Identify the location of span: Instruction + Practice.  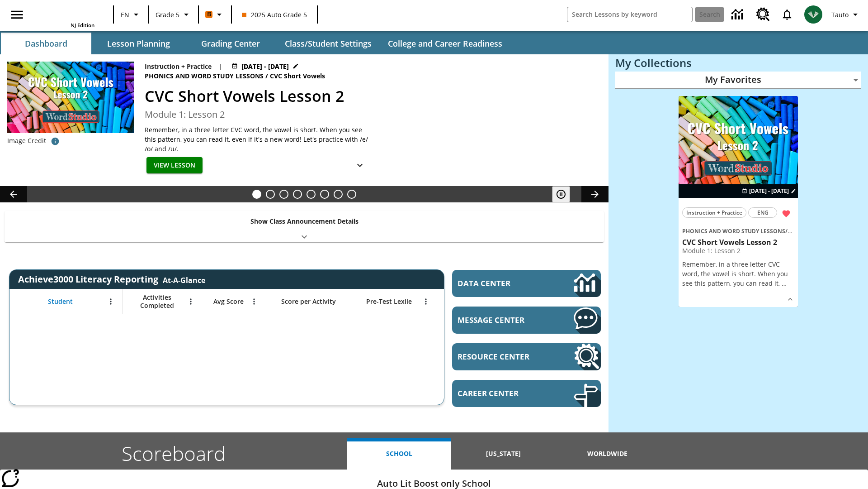
(714, 212).